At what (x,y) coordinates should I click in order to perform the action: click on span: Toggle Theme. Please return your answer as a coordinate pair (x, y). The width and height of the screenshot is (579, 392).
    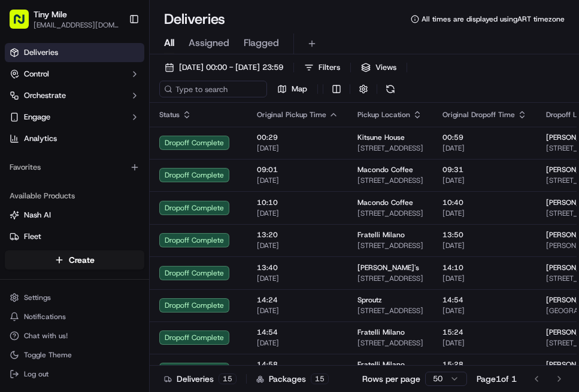
    Looking at the image, I should click on (48, 355).